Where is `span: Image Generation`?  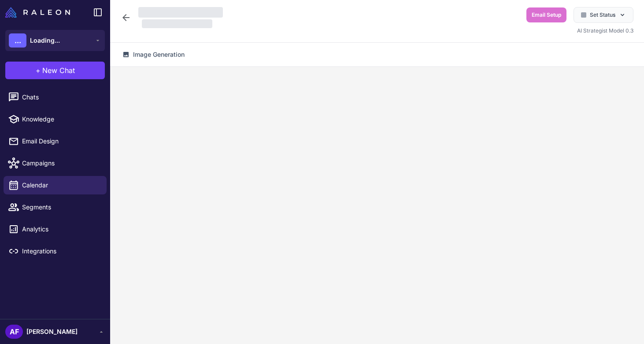
span: Image Generation is located at coordinates (158, 55).